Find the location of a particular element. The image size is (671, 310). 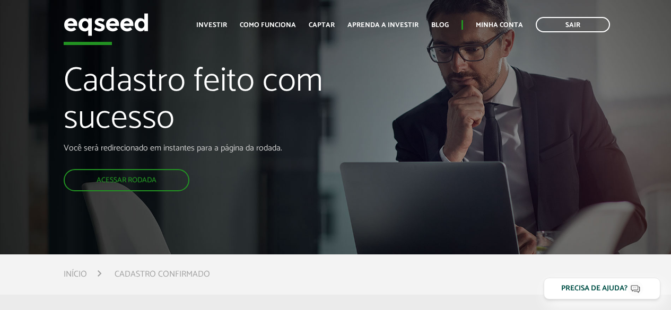

h1: Cadastro feito com sucesso is located at coordinates (223, 103).